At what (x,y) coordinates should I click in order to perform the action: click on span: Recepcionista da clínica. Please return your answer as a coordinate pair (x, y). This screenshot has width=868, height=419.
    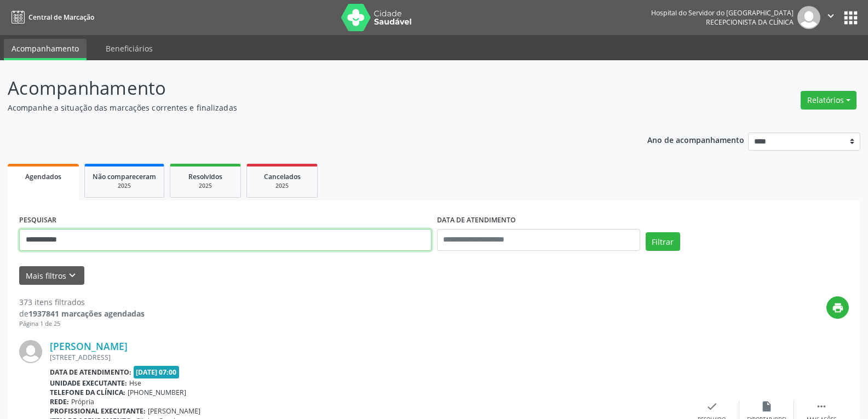
    Looking at the image, I should click on (750, 22).